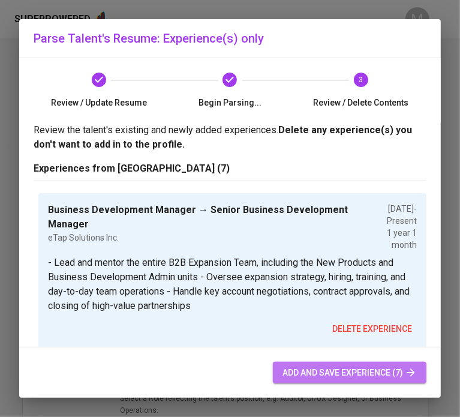 This screenshot has width=460, height=417. Describe the element at coordinates (360, 80) in the screenshot. I see `text: 3` at that location.